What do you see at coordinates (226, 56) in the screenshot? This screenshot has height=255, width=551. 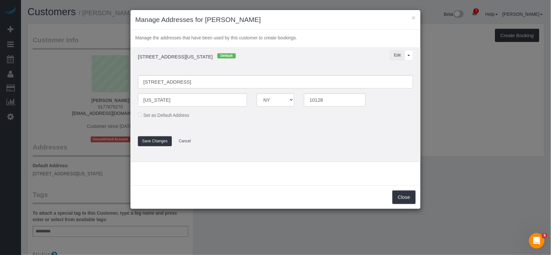 I see `span: Default` at bounding box center [226, 56].